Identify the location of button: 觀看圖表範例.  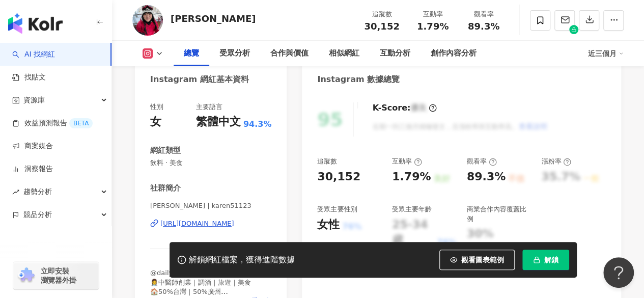
(477, 260).